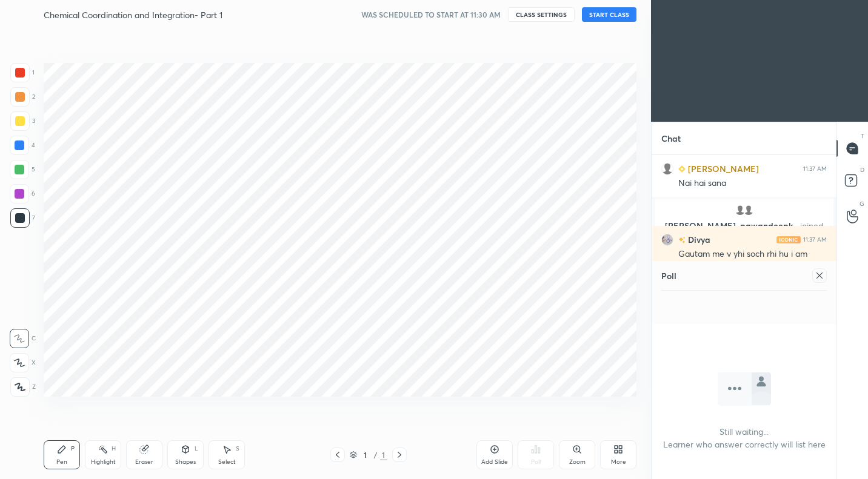 This screenshot has width=868, height=479. Describe the element at coordinates (73, 449) in the screenshot. I see `div: P` at that location.